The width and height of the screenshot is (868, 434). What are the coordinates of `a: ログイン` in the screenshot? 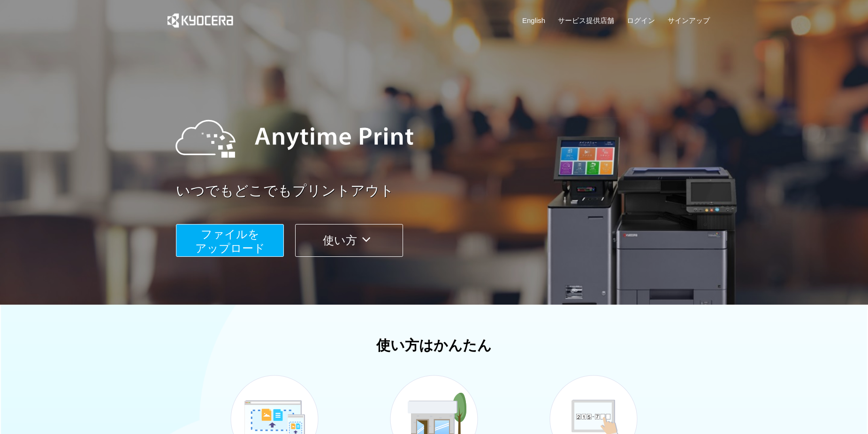 It's located at (641, 20).